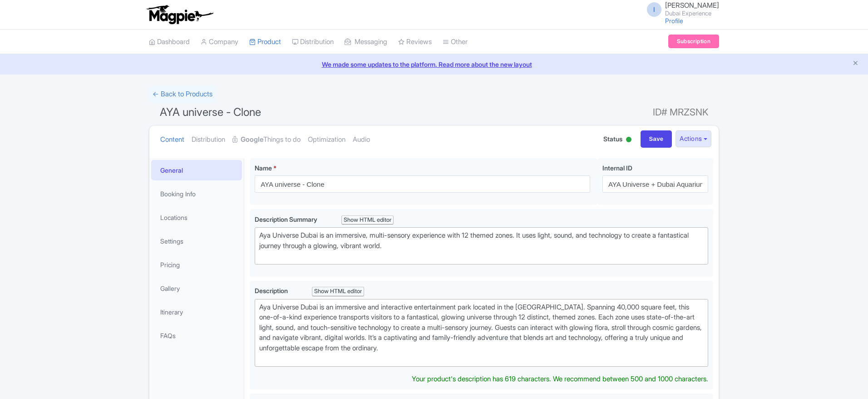 This screenshot has width=868, height=399. What do you see at coordinates (613, 139) in the screenshot?
I see `span: Status` at bounding box center [613, 139].